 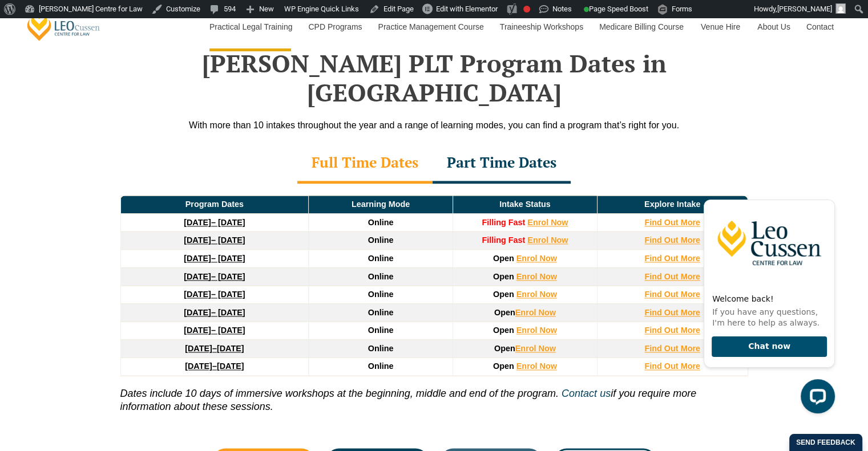 I want to click on button: Open LiveChat chat widget, so click(x=123, y=217).